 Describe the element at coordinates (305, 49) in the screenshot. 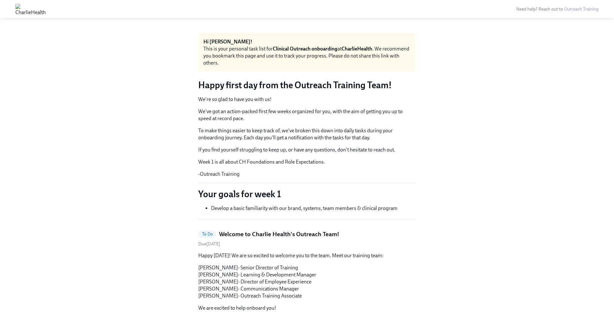

I see `strong: Clinical Outreach onboarding` at that location.